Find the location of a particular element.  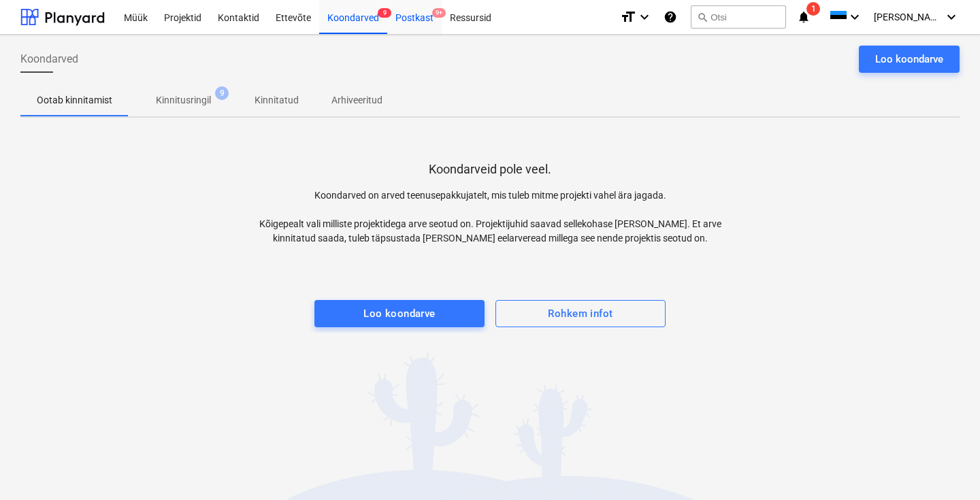

p: Koondarved on arved teenusepakkujatelt, mis tuleb mitme projekti vahel ära jagada. Kõigepealt val... is located at coordinates (490, 218).